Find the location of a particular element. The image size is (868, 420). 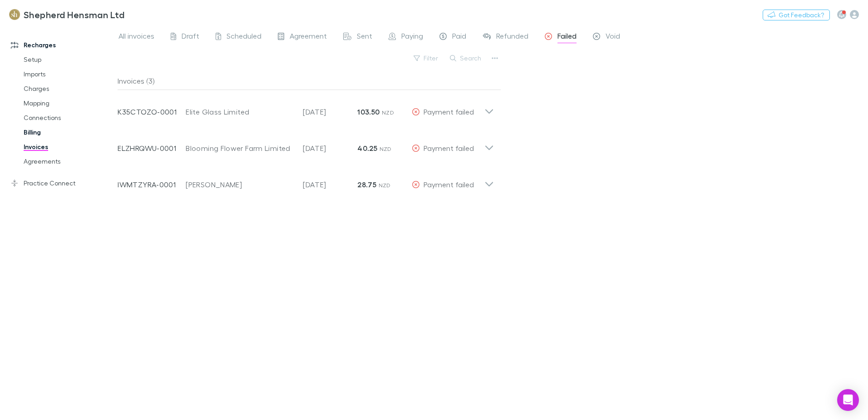

a: Shepherd Hensman Ltd is located at coordinates (67, 15).